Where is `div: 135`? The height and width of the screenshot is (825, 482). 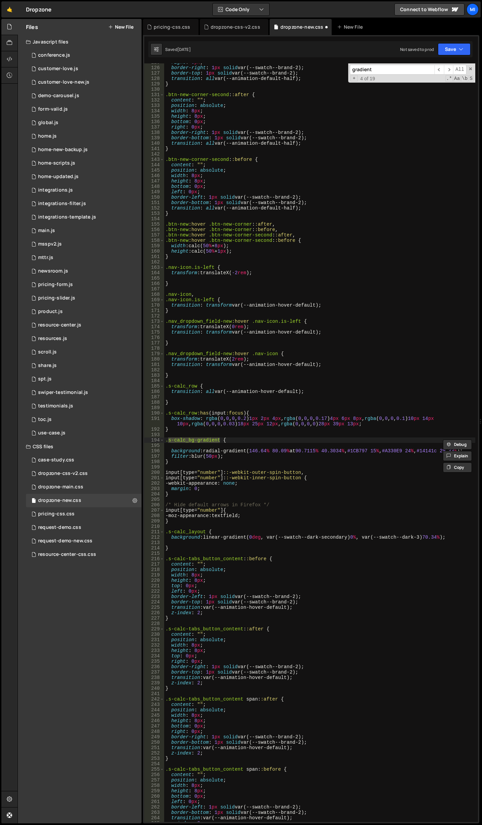 div: 135 is located at coordinates (154, 116).